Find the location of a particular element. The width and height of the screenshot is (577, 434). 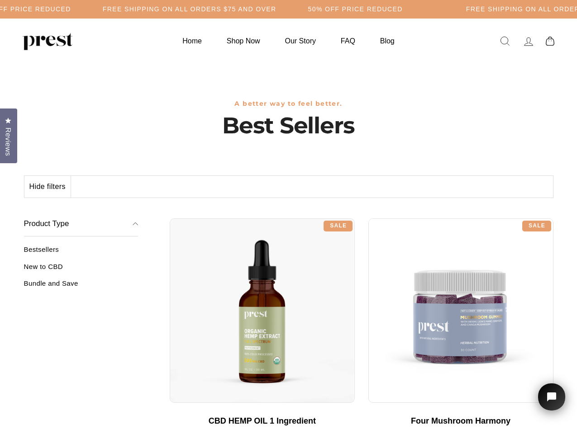

button: Hide filters is located at coordinates (47, 187).